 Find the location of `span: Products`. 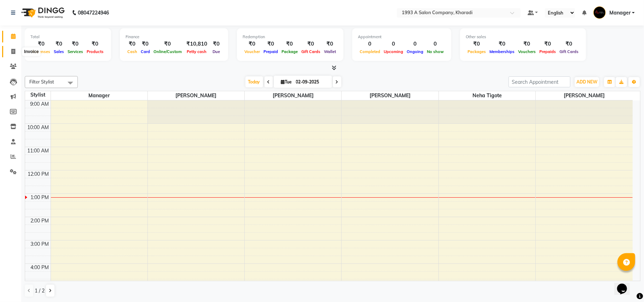

span: Products is located at coordinates (95, 52).